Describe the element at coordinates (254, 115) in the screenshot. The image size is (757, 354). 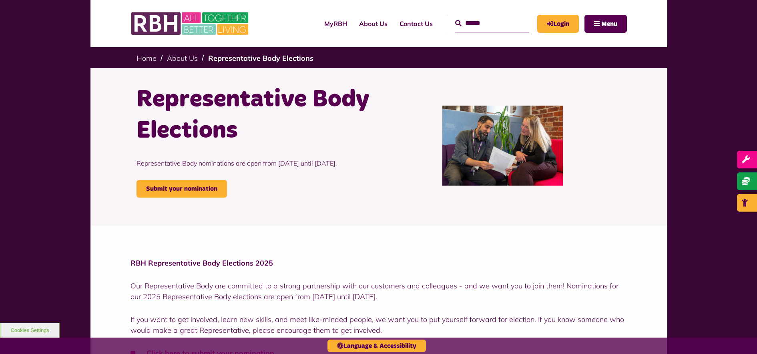
I see `h1: Representative Body Elections` at that location.